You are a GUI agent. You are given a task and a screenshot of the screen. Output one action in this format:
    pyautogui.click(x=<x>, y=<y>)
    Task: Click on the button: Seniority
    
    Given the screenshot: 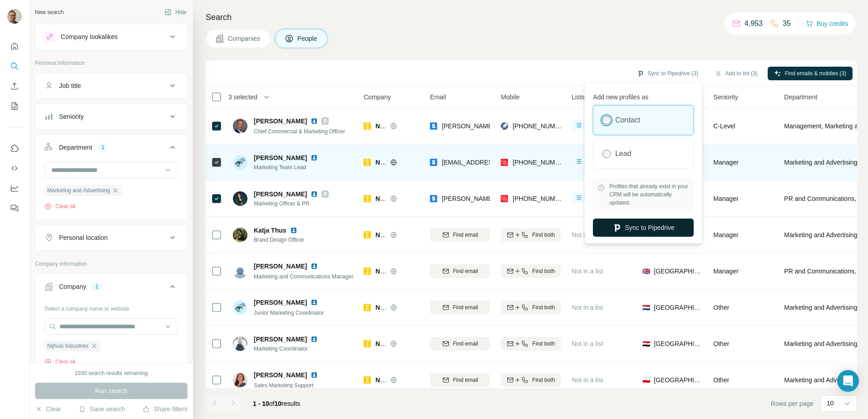 What is the action you would take?
    pyautogui.click(x=111, y=116)
    